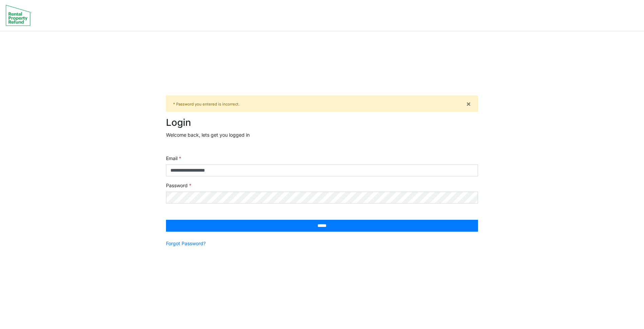 The width and height of the screenshot is (644, 329). Describe the element at coordinates (322, 135) in the screenshot. I see `p: Welcome back, lets get you logged in` at that location.